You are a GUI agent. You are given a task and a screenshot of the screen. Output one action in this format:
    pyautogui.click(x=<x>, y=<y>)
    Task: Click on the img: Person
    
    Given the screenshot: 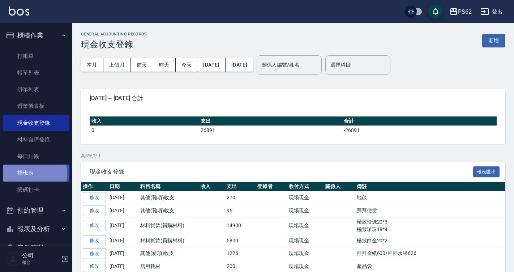 What is the action you would take?
    pyautogui.click(x=13, y=259)
    